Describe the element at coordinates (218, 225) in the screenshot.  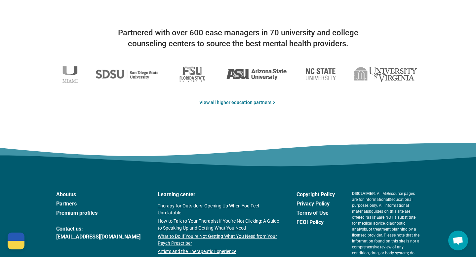
I see `a: How to Talk to Your Therapist if You’re Not Clicking: A Guide to Speaking Up and Getting What You...` at that location.